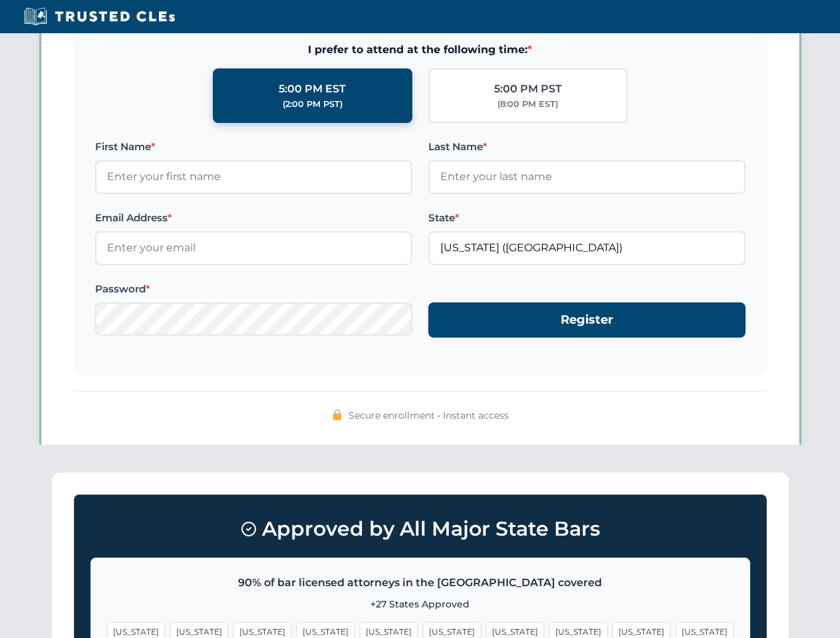 Image resolution: width=840 pixels, height=638 pixels. I want to click on input: Florida (FL), so click(586, 248).